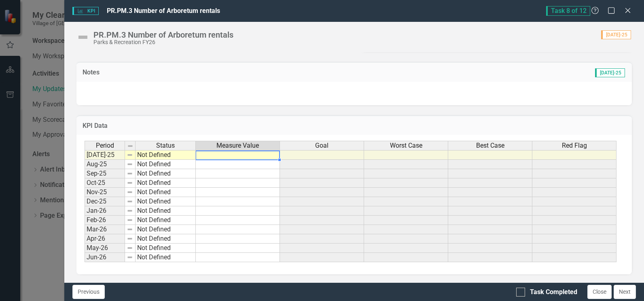  What do you see at coordinates (105, 220) in the screenshot?
I see `td: Feb-26` at bounding box center [105, 220].